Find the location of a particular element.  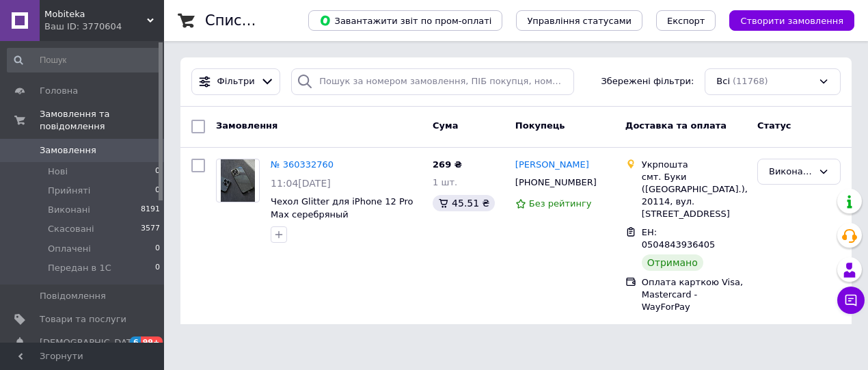

a: Створити замовлення is located at coordinates (785, 20).